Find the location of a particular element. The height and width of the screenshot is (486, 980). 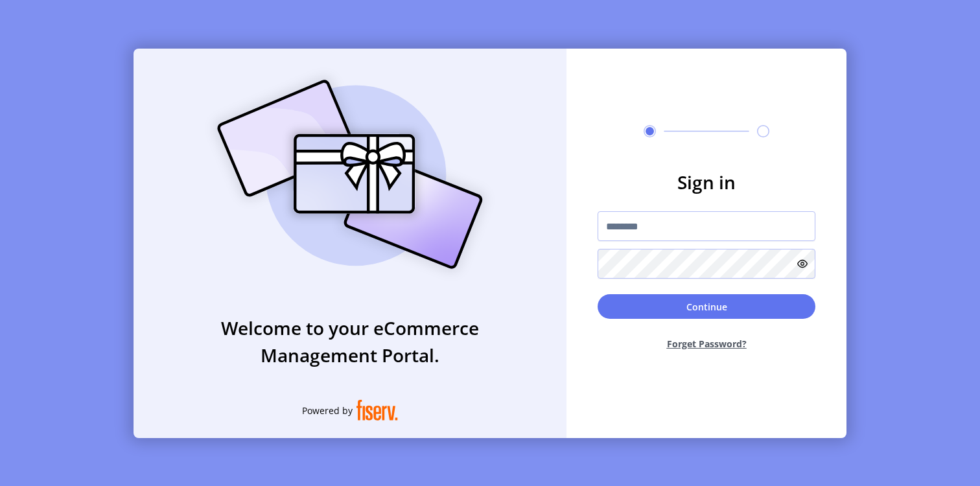

h3: Welcome to your eCommerce Management Portal. is located at coordinates (350, 342).